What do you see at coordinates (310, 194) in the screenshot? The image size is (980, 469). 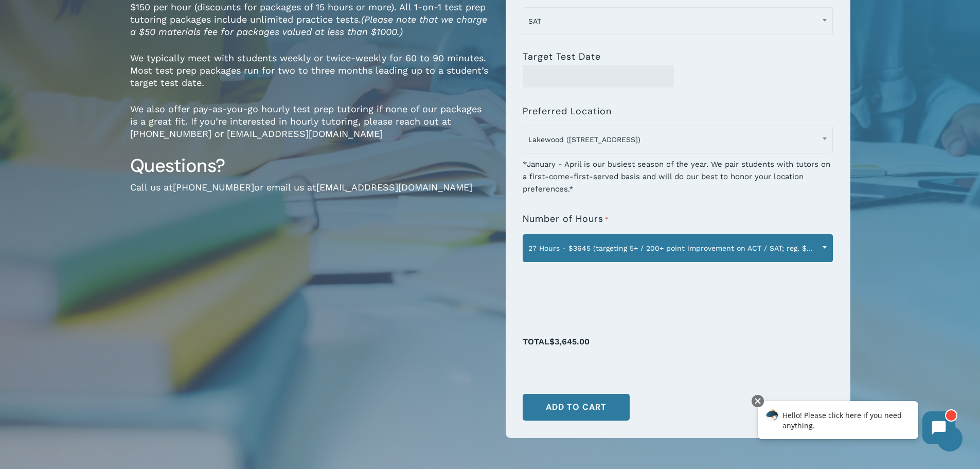 I see `p: Call us at or email us at` at bounding box center [310, 194].